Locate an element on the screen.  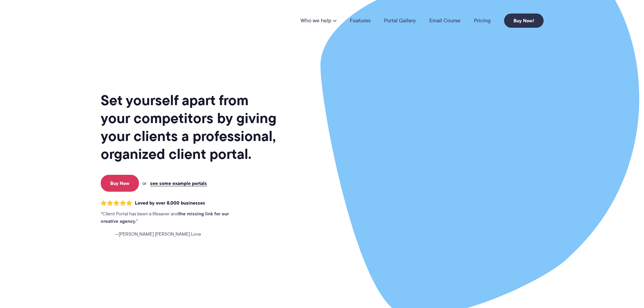
a: see some example portals is located at coordinates (179, 183).